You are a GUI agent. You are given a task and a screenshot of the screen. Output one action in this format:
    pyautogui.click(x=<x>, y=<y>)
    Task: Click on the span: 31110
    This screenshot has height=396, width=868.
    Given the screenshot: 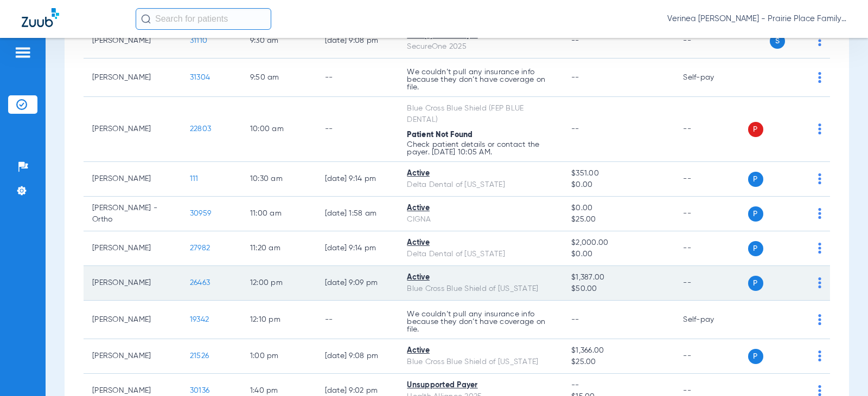 What is the action you would take?
    pyautogui.click(x=198, y=41)
    